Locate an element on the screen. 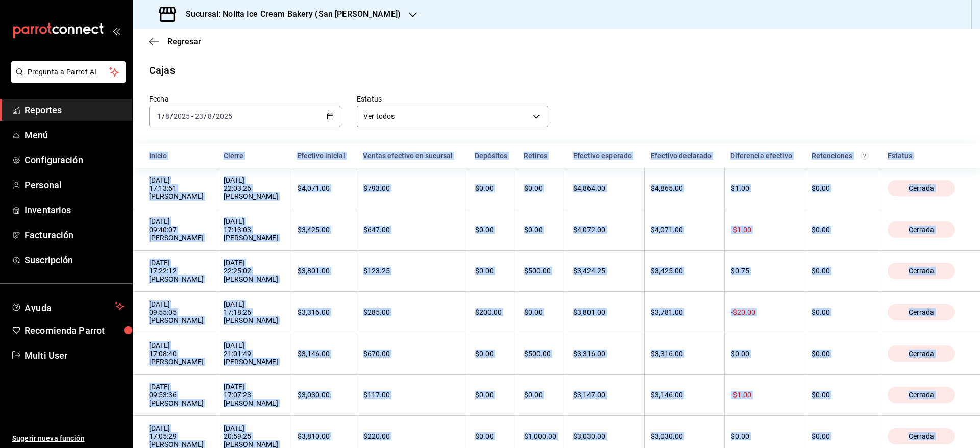 The width and height of the screenshot is (980, 448). span: Menú is located at coordinates (74, 135).